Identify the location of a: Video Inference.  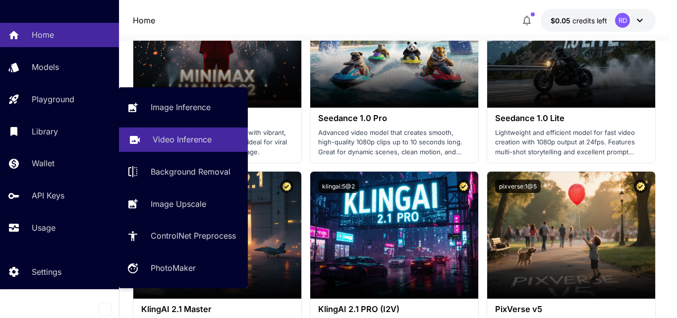
(183, 139).